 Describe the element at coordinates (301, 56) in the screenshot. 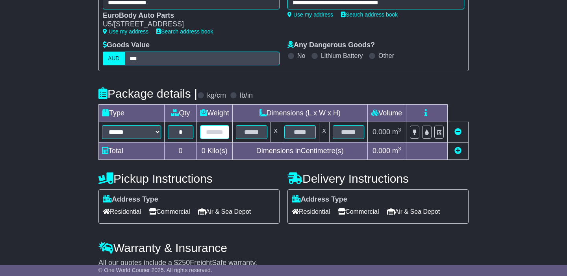

I see `label: No` at that location.